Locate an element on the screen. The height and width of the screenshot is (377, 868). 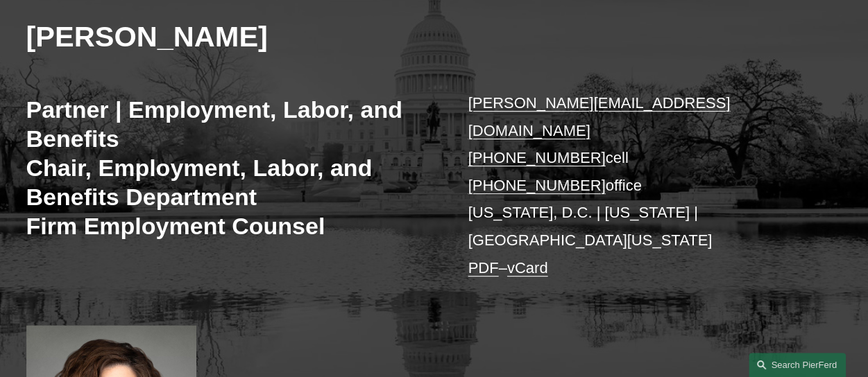
a: PDF is located at coordinates (483, 267).